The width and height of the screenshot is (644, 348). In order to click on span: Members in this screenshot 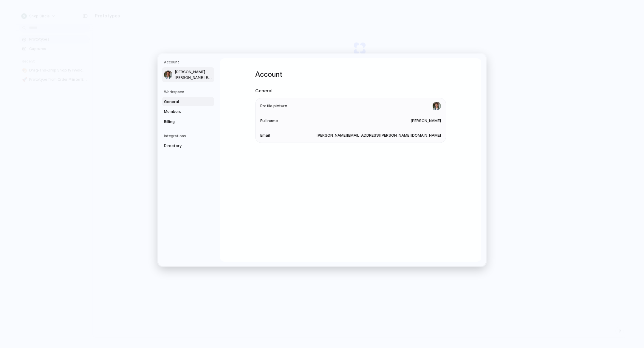, I will do `click(183, 112)`.